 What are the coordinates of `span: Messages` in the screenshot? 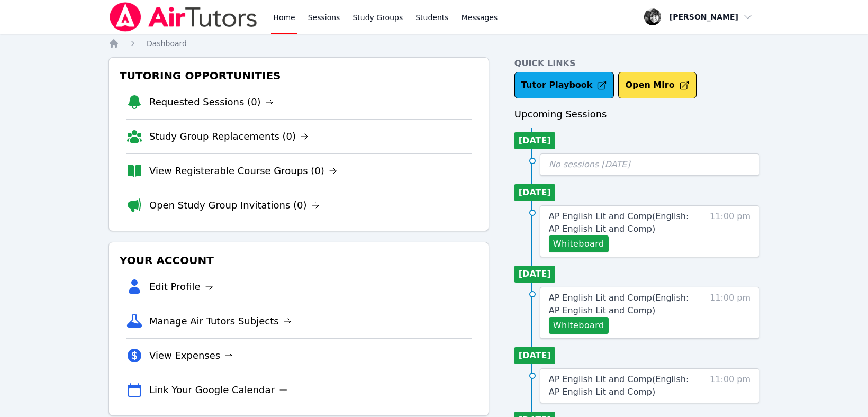 It's located at (479, 17).